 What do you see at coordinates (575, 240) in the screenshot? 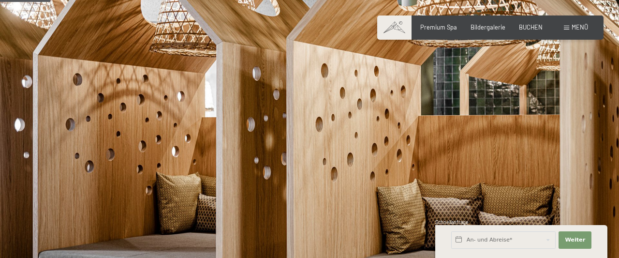
I see `button: Weiter` at bounding box center [575, 240].